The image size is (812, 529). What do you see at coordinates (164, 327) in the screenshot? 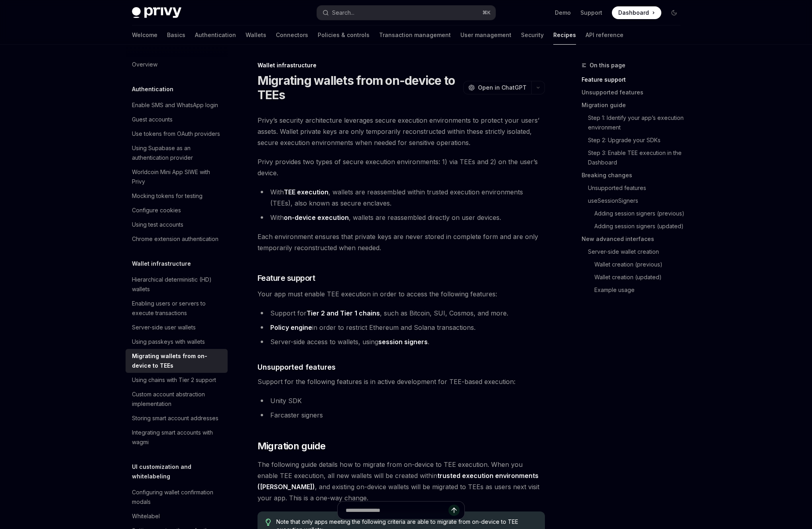
I see `div: Server-side user wallets` at bounding box center [164, 327].